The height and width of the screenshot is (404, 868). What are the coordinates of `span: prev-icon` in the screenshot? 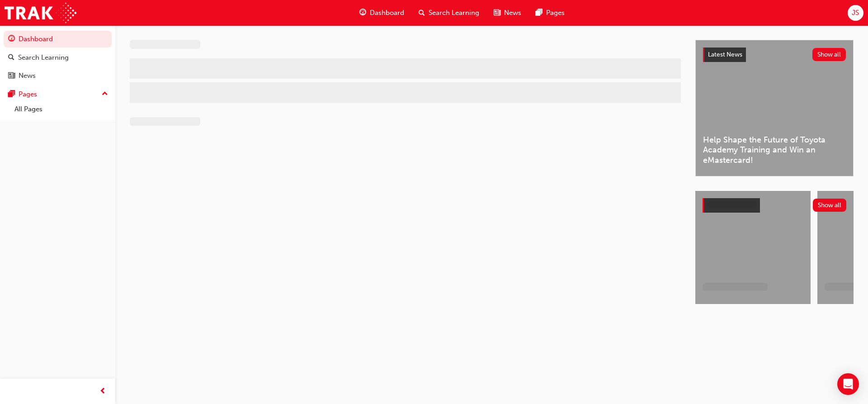 It's located at (103, 392).